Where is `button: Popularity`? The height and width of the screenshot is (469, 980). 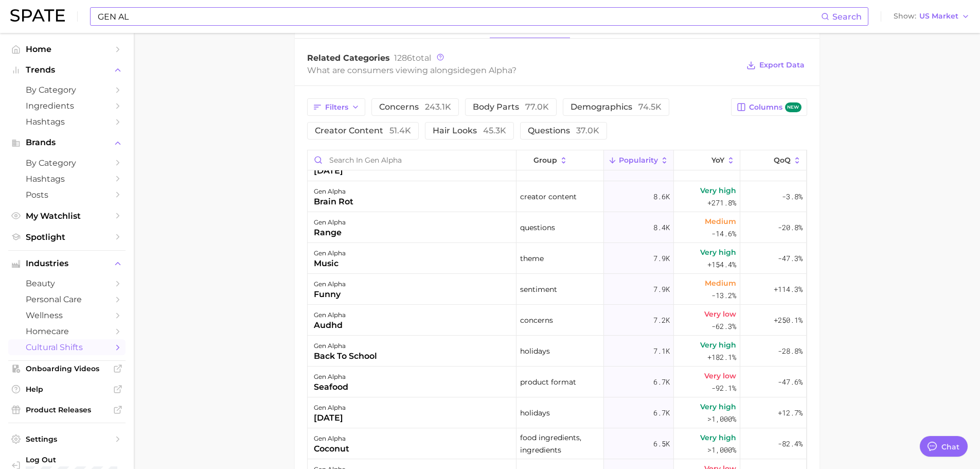 button: Popularity is located at coordinates (639, 160).